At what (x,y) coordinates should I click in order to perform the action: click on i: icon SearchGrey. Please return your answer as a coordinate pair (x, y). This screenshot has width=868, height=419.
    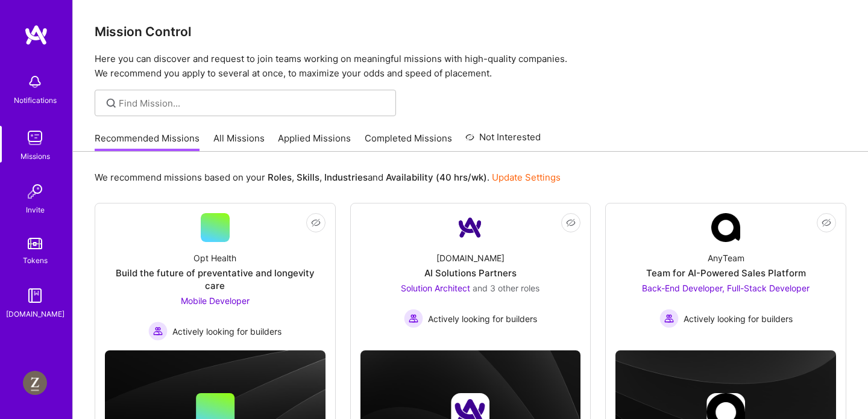
    Looking at the image, I should click on (111, 103).